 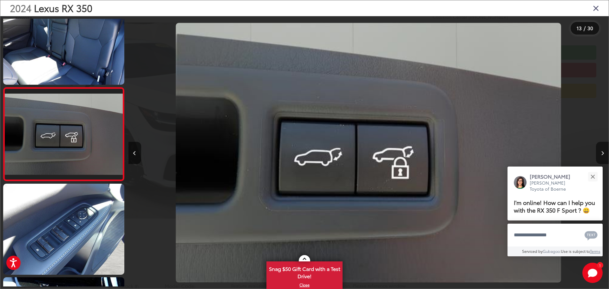 What do you see at coordinates (593, 176) in the screenshot?
I see `button: Close` at bounding box center [593, 176].